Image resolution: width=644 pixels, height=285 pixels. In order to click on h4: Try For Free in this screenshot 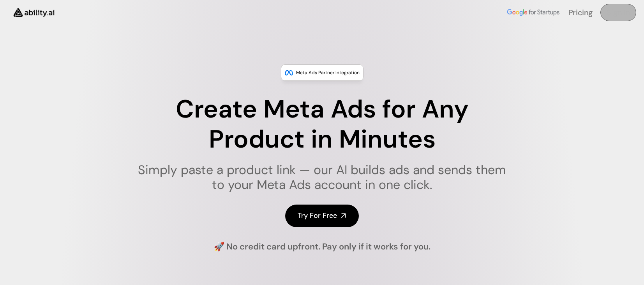, I will do `click(317, 216)`.